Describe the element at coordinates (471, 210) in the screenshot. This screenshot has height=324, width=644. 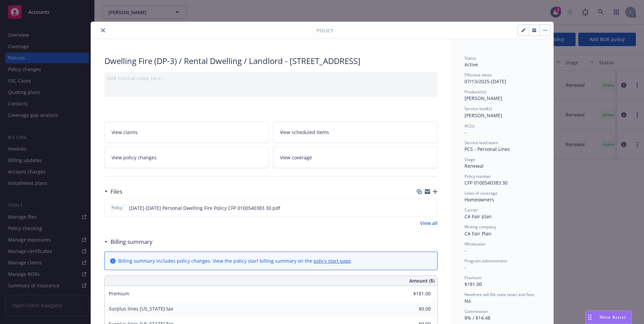
I see `span: Carrier` at that location.